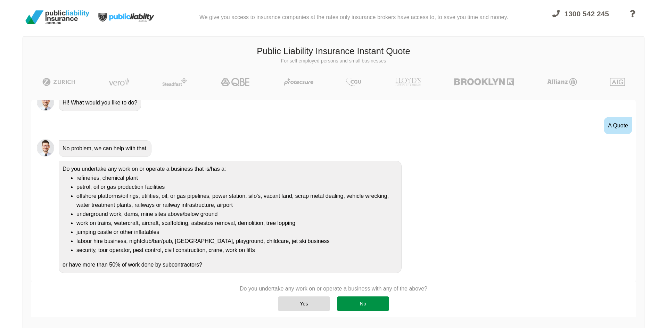 The width and height of the screenshot is (667, 328). What do you see at coordinates (299, 82) in the screenshot?
I see `img: Protecsure | Public Liability Insurance` at bounding box center [299, 82].